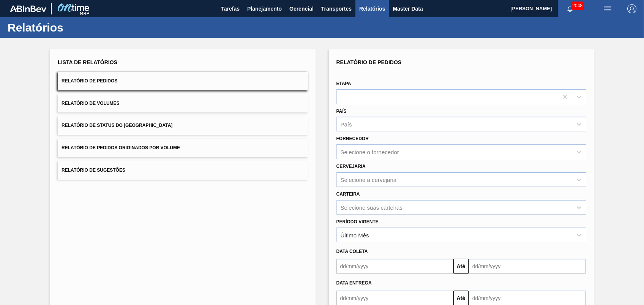  I want to click on button: Relatório de Pedidos, so click(182, 81).